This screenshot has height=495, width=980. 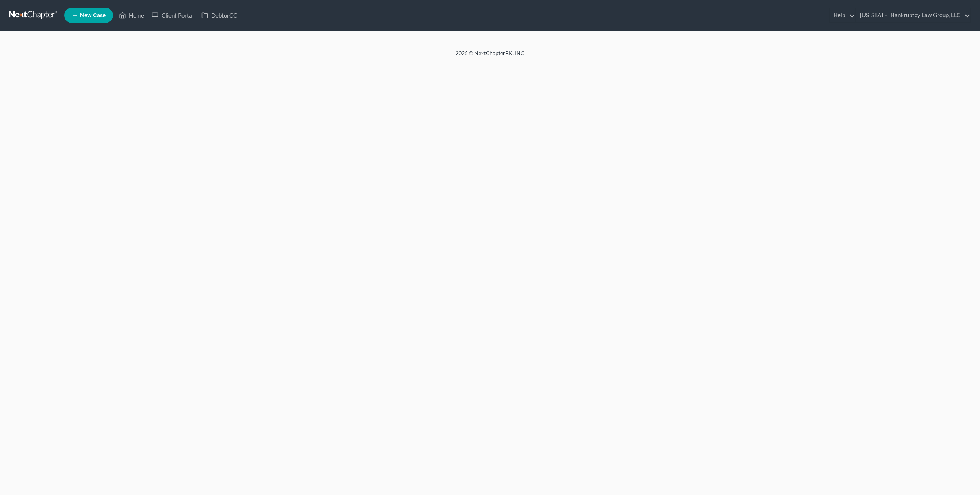 I want to click on a: Client Portal, so click(x=173, y=16).